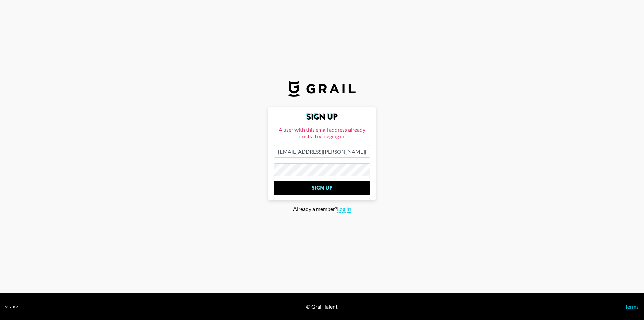  What do you see at coordinates (322, 133) in the screenshot?
I see `div: A user with this email address already exists. Try logging in.` at bounding box center [322, 133].